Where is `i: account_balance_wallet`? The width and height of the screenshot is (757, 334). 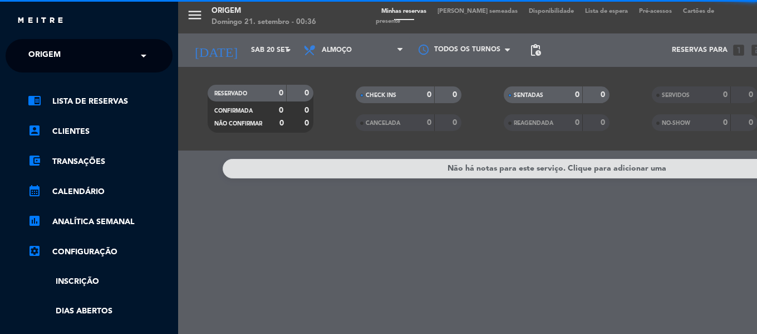 i: account_balance_wallet is located at coordinates (35, 160).